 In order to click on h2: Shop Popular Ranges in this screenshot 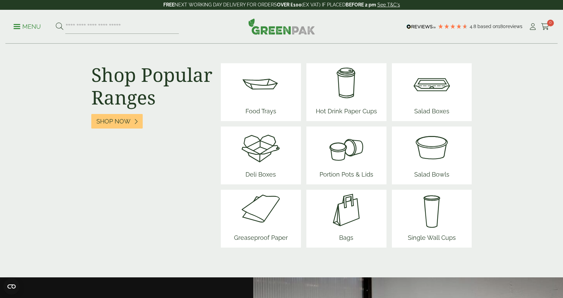, I will do `click(152, 86)`.